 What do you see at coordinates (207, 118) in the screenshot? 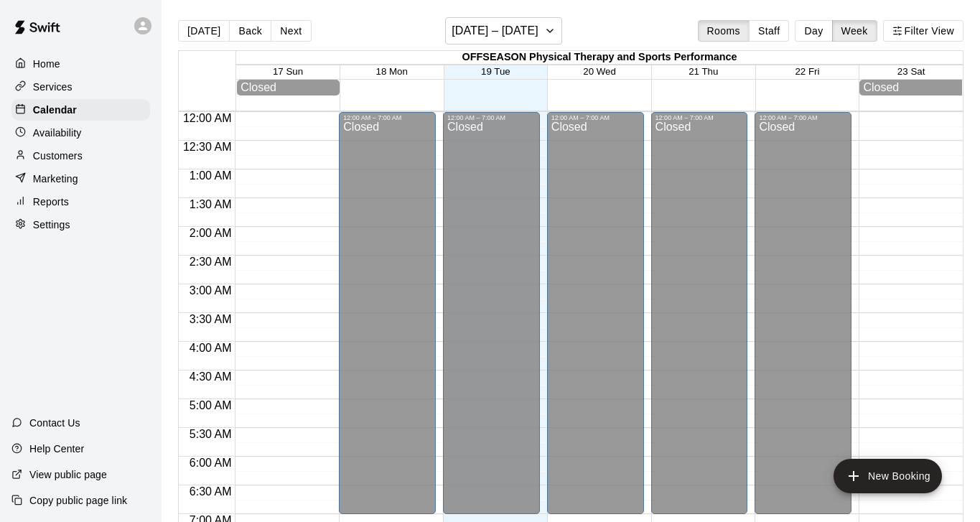
I see `span: 12:00 AM` at bounding box center [207, 118].